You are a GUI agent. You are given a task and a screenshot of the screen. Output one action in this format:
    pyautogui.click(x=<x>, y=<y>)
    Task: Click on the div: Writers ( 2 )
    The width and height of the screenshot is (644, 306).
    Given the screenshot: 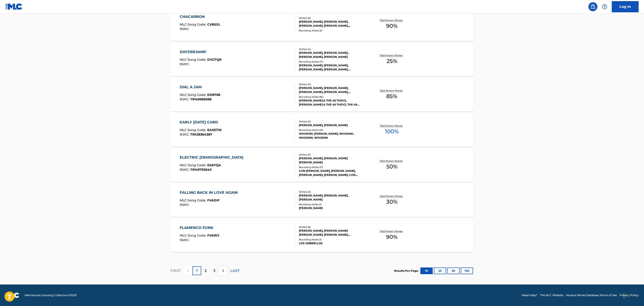 What is the action you would take?
    pyautogui.click(x=333, y=121)
    